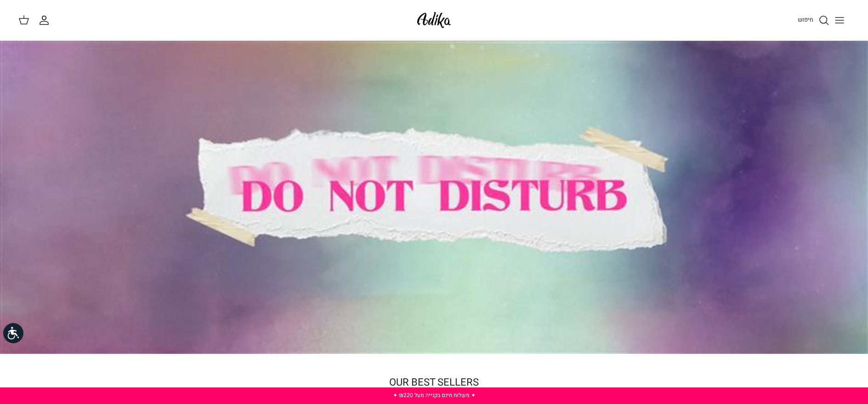 This screenshot has width=868, height=404. What do you see at coordinates (433, 382) in the screenshot?
I see `a: OUR BEST SELLERS` at bounding box center [433, 382].